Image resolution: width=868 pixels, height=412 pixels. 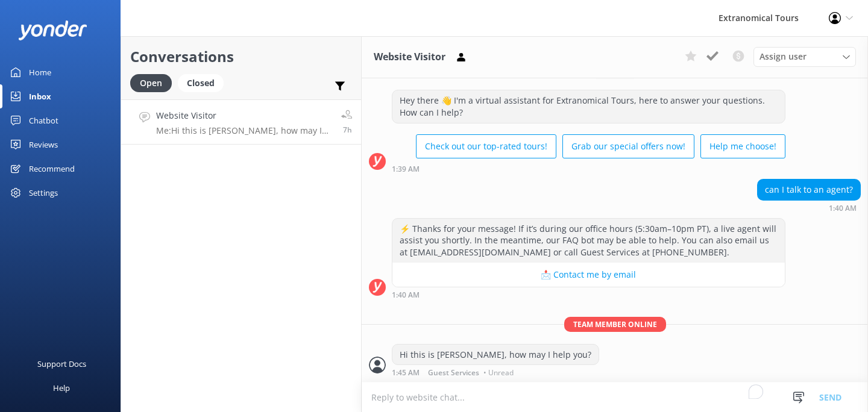 I want to click on div: Hey there 👋 I'm a virtual assistant for Extranomical Tours, here to answer your questions. How ca..., so click(x=588, y=106).